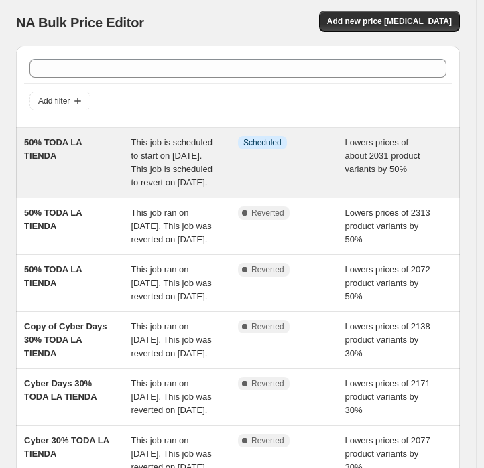  Describe the element at coordinates (383, 155) in the screenshot. I see `span: Lowers prices of about 2031 product variants by 50%` at that location.